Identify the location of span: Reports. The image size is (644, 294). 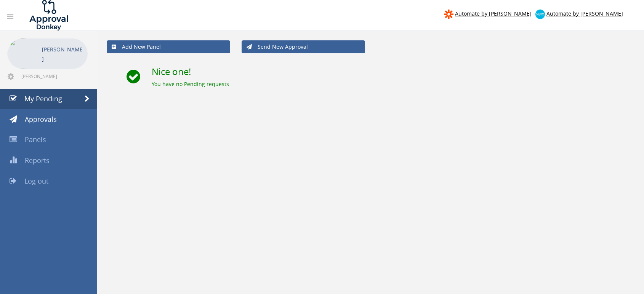
(37, 160).